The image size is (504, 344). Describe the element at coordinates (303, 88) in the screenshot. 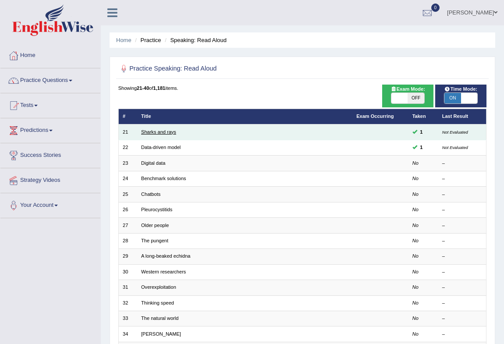

I see `div: Showing of items.` at that location.